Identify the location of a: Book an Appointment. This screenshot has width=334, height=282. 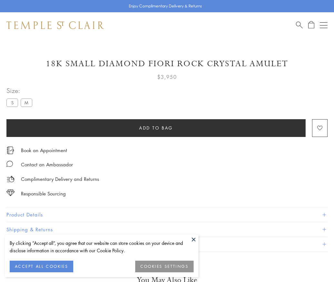
(44, 150).